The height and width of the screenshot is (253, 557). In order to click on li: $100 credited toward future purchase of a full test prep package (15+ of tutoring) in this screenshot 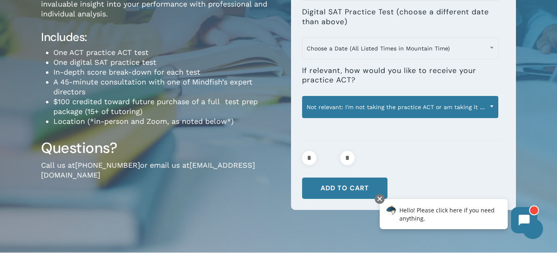, I will do `click(166, 107)`.